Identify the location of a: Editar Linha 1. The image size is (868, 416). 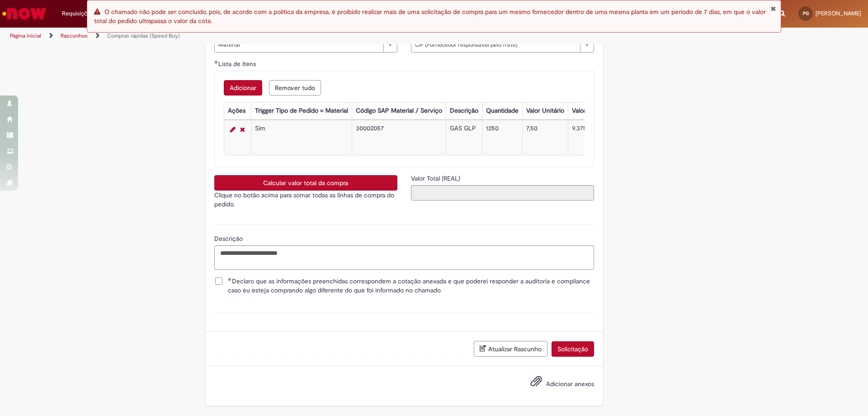
(233, 129).